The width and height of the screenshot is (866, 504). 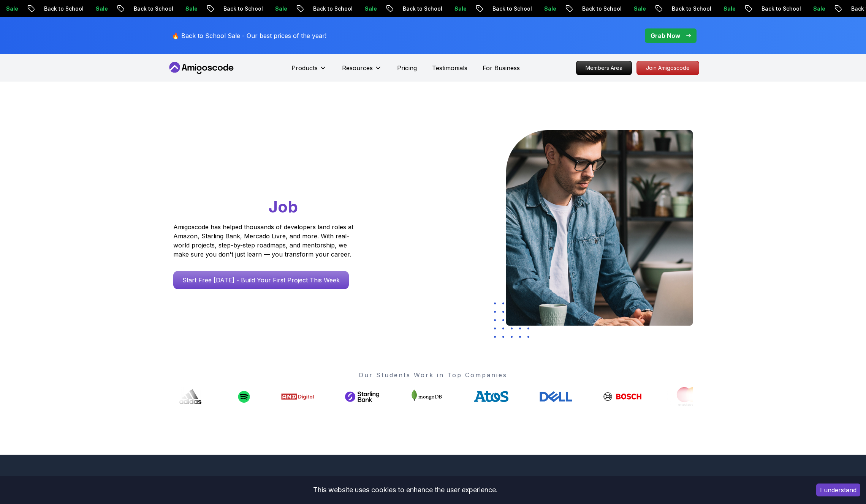 I want to click on a: Members Area, so click(x=603, y=68).